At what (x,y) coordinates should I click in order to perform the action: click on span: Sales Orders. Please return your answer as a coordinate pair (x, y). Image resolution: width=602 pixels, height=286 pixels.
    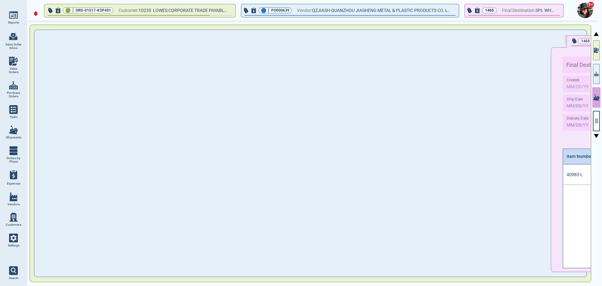
    Looking at the image, I should click on (13, 70).